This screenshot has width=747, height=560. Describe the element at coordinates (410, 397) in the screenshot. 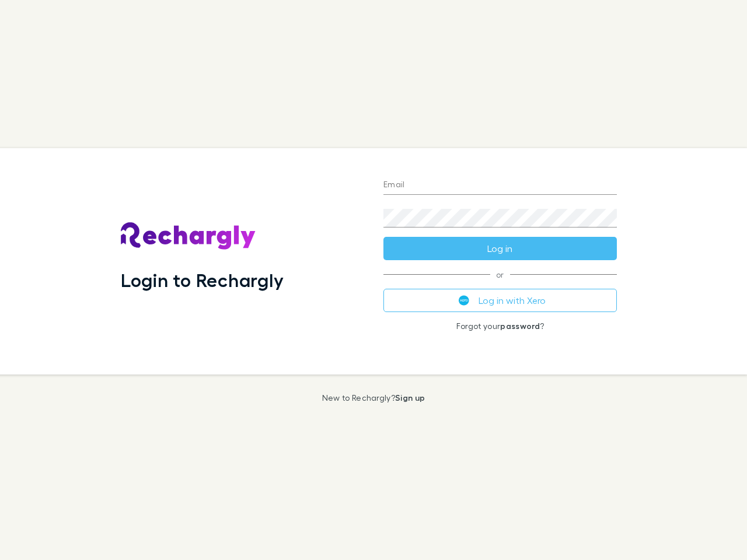

I see `a: Sign up` at that location.